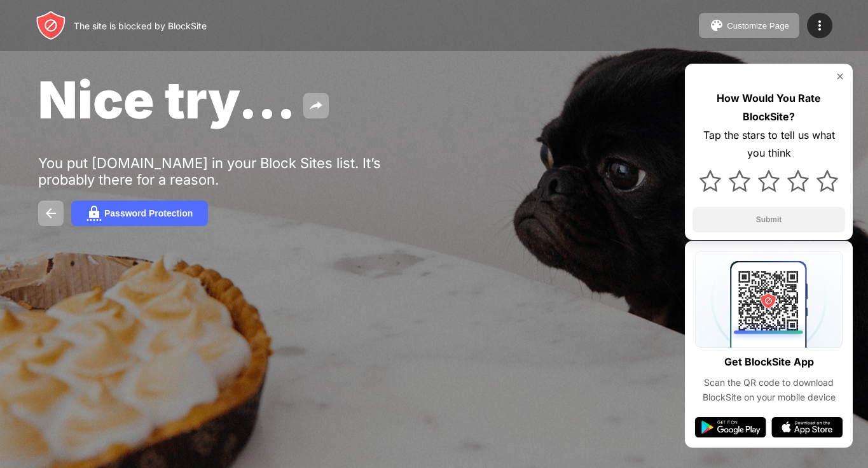  Describe the element at coordinates (167, 99) in the screenshot. I see `span: Nice try...` at that location.